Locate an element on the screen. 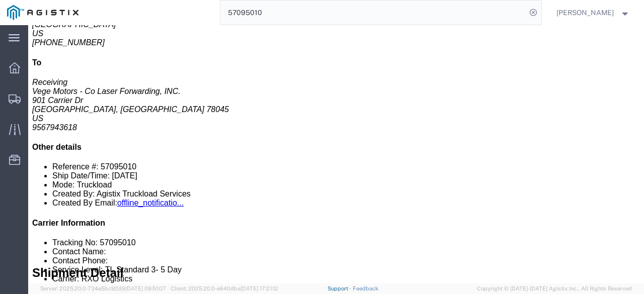 The image size is (644, 294). a: Feedback is located at coordinates (365, 289).